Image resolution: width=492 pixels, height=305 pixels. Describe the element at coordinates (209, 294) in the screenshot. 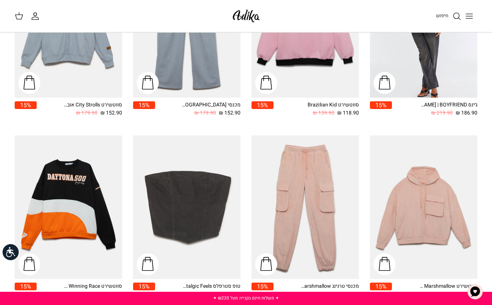

I see `span: 99.90 ₪` at that location.